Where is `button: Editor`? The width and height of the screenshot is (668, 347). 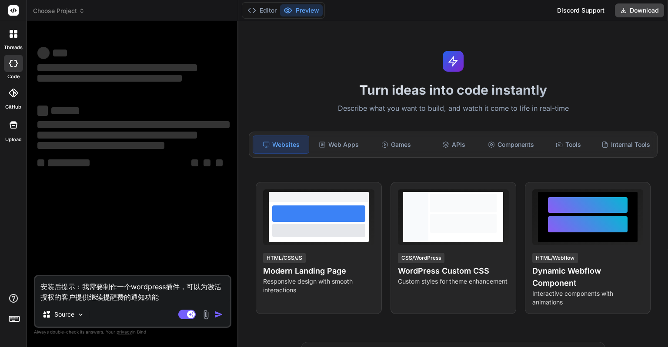 button: Editor is located at coordinates (262, 10).